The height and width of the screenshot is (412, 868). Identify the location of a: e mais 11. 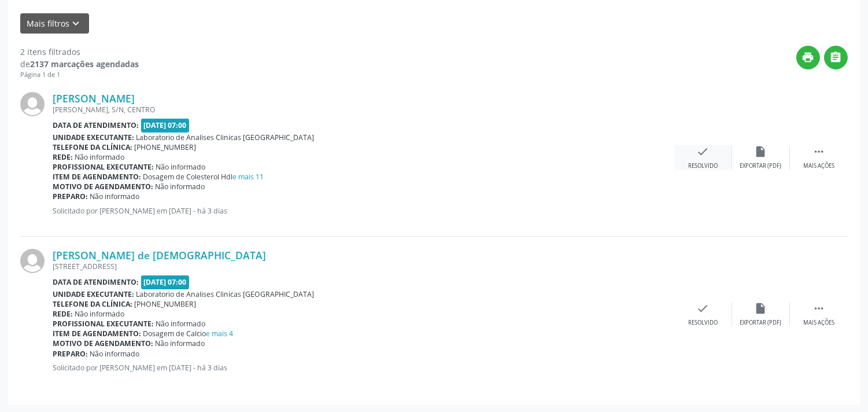
(249, 176).